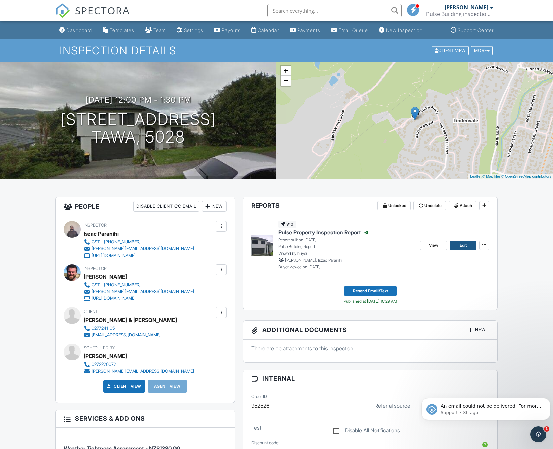 Image resolution: width=553 pixels, height=449 pixels. What do you see at coordinates (265, 443) in the screenshot?
I see `label: Discount code` at bounding box center [265, 443].